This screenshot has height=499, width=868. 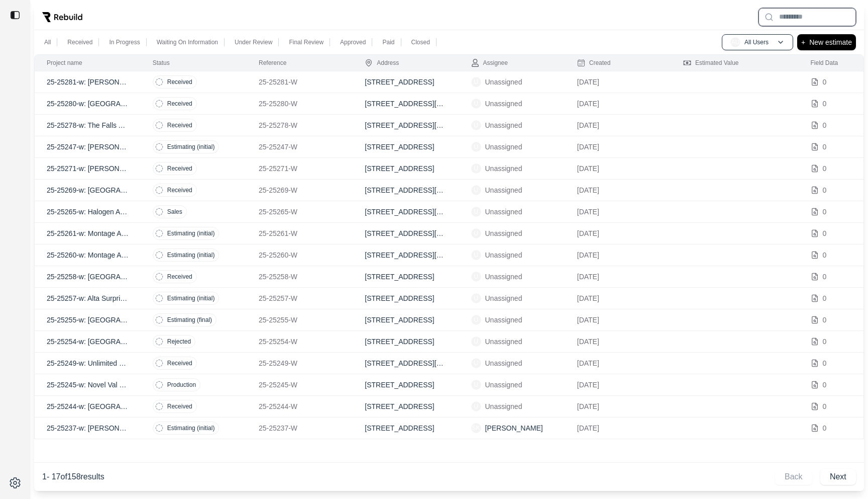 What do you see at coordinates (838, 477) in the screenshot?
I see `button: Next` at bounding box center [838, 477].